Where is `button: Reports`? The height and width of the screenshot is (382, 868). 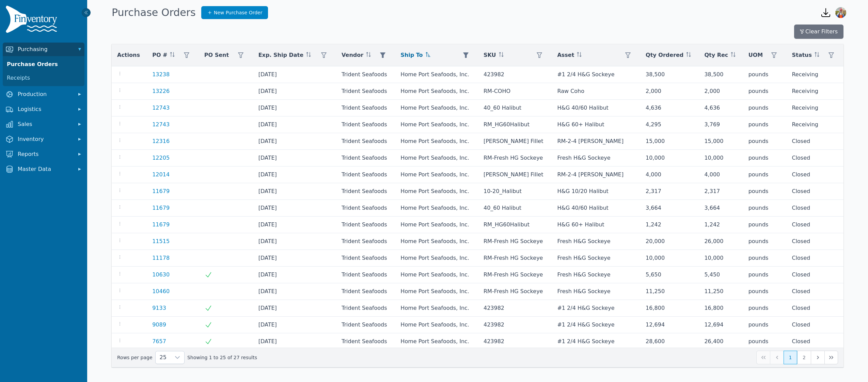
button: Reports is located at coordinates (43, 154).